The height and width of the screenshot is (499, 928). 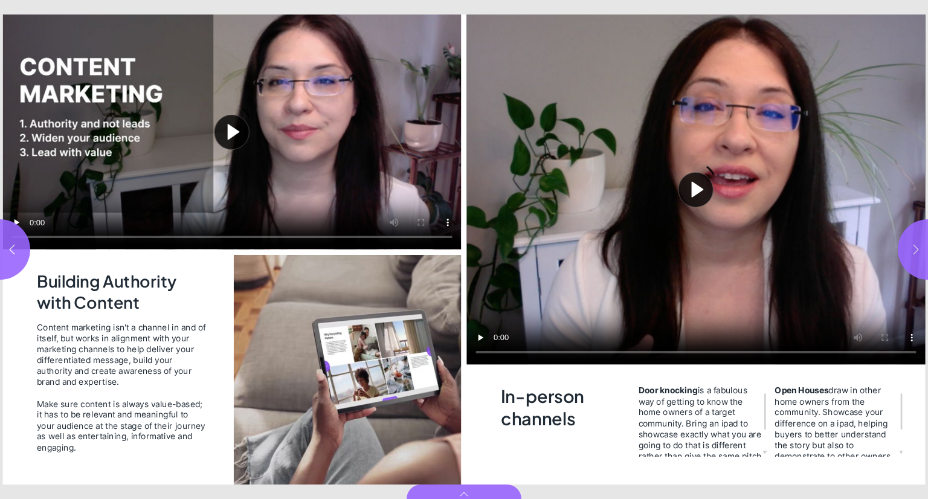 I want to click on h2: In-person channels, so click(x=565, y=420).